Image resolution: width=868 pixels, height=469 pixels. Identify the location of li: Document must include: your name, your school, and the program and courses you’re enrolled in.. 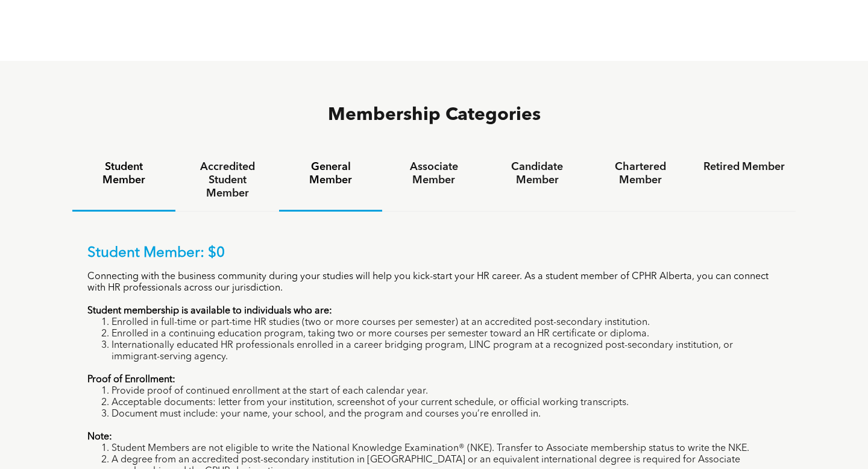
(446, 414).